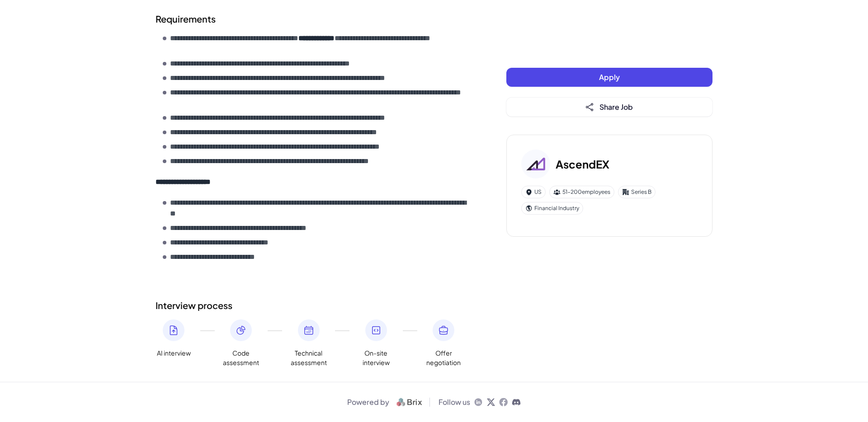  I want to click on span: On-site interview, so click(376, 358).